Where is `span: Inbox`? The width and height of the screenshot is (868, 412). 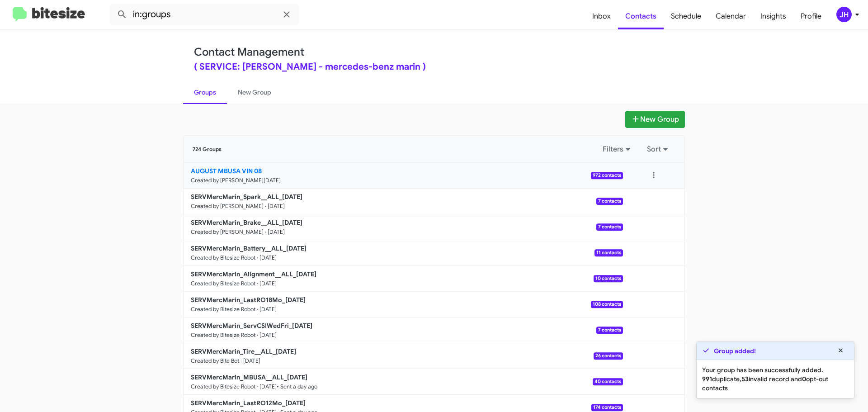 span: Inbox is located at coordinates (601, 16).